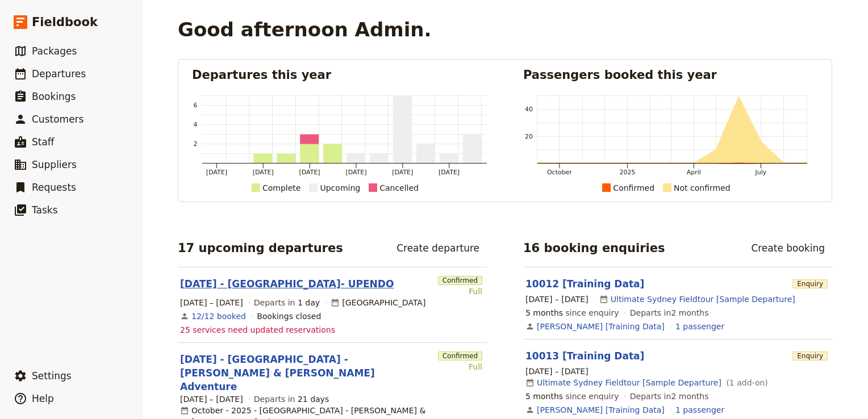 The image size is (868, 419). Describe the element at coordinates (54, 165) in the screenshot. I see `span: Suppliers` at that location.